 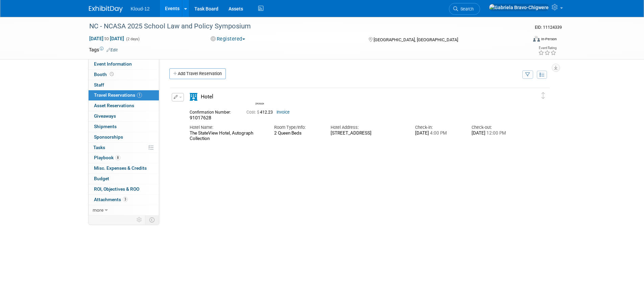 I want to click on td: Personalize Event Tab Strip, so click(x=139, y=220).